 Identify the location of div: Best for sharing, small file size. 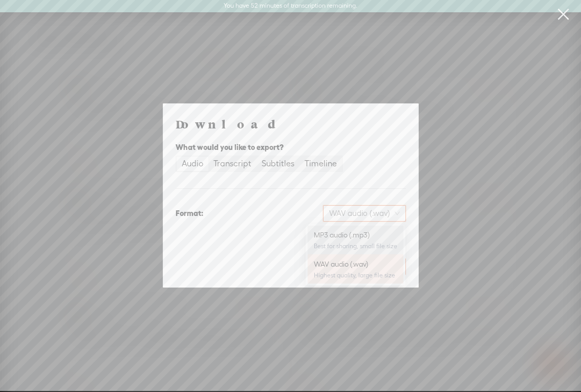
(356, 246).